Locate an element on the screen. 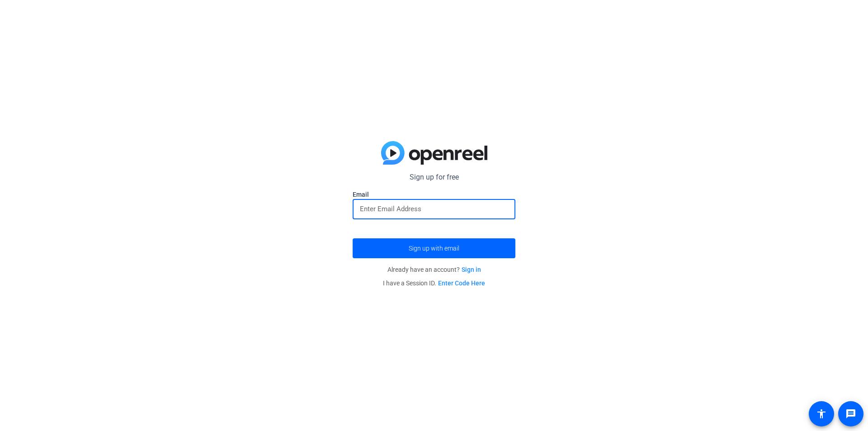 This screenshot has width=868, height=431. a: Enter Code Here is located at coordinates (462, 283).